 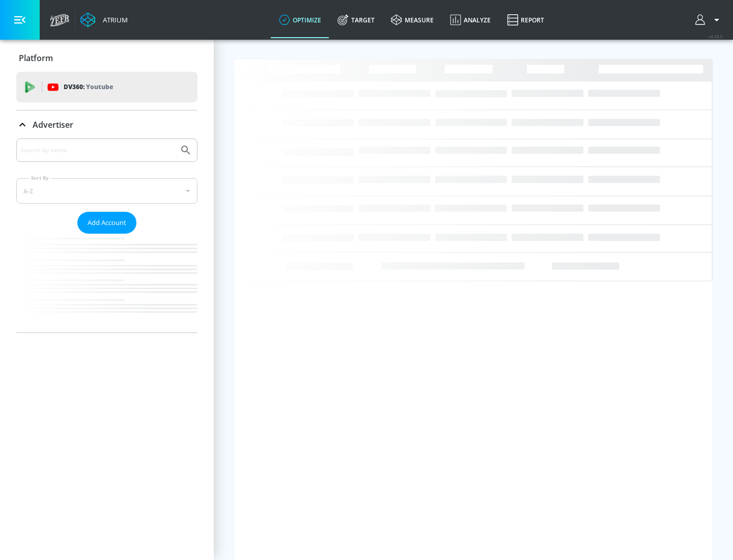 What do you see at coordinates (113, 20) in the screenshot?
I see `div: Atrium` at bounding box center [113, 20].